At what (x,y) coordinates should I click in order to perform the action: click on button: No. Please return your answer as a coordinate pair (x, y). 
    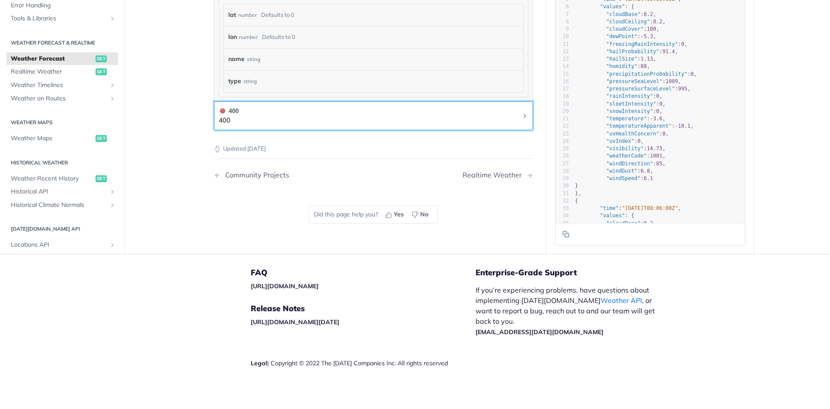
    Looking at the image, I should click on (421, 214).